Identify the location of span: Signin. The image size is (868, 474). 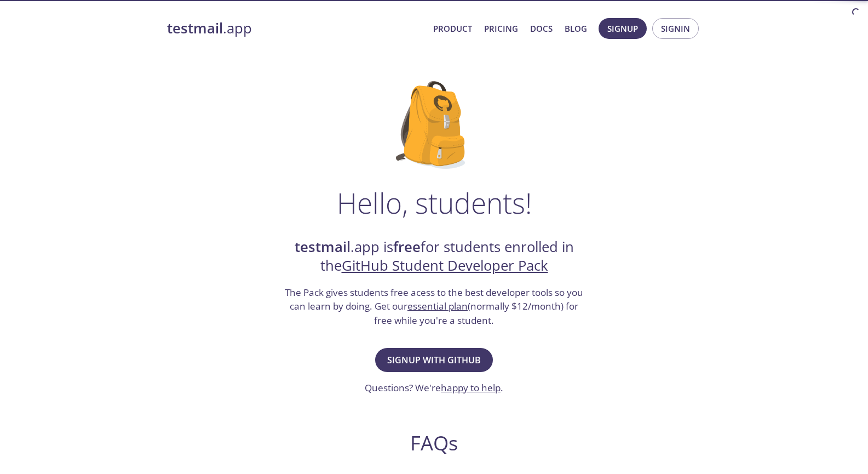
(676, 28).